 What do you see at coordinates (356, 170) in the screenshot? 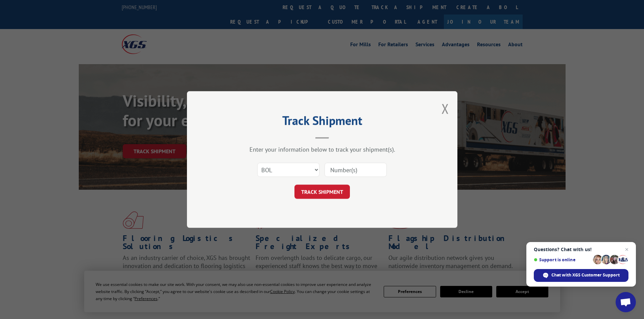
I see `input: Number(s)` at bounding box center [356, 170].